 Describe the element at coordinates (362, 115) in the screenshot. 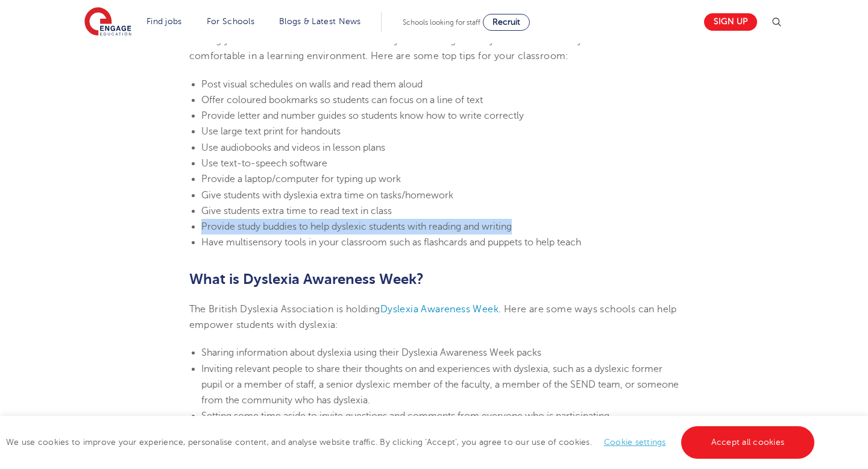

I see `span: Provide letter and number guides so students know how to write correctly` at that location.